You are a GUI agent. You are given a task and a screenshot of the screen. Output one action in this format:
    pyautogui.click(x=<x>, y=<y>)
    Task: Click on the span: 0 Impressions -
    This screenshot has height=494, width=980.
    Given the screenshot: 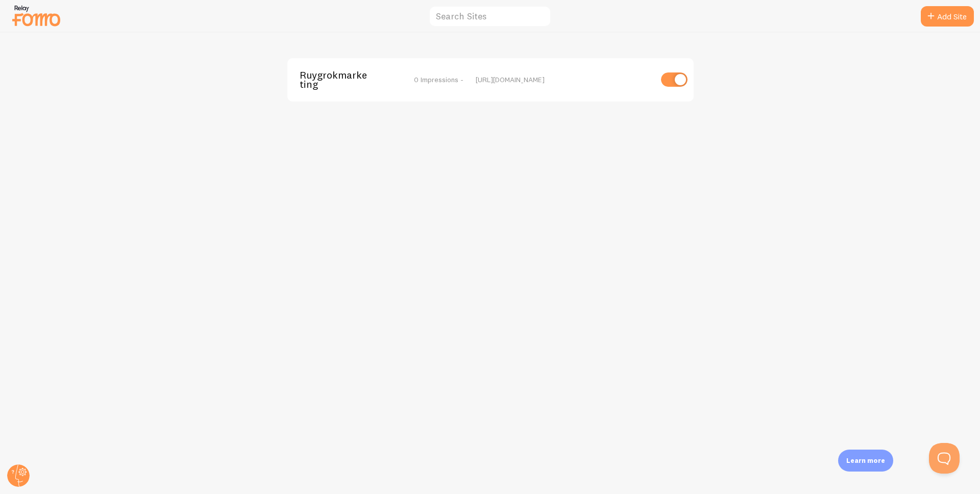 What is the action you would take?
    pyautogui.click(x=438, y=80)
    